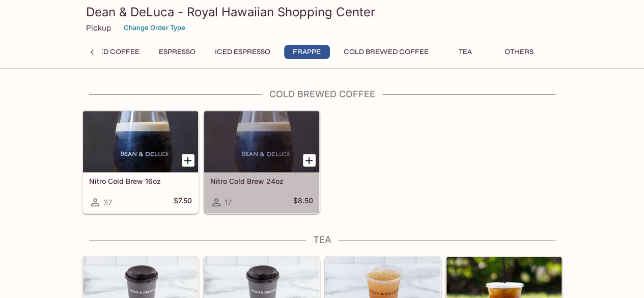  I want to click on h4: Cold Brewed Coffee, so click(322, 94).